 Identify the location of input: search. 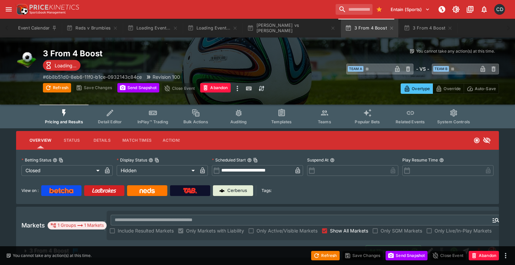
(354, 9).